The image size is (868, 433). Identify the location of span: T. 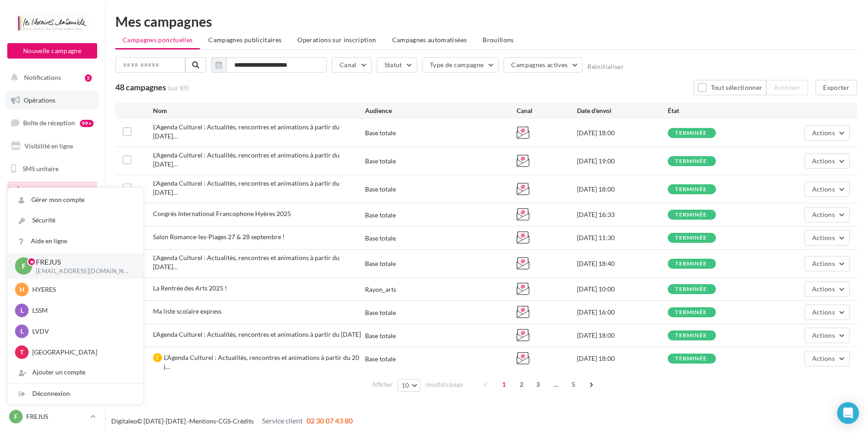
(22, 352).